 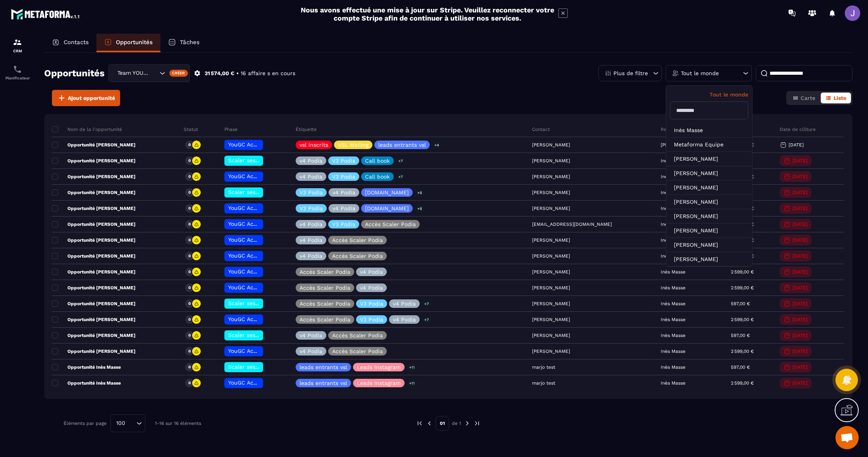 What do you see at coordinates (184, 43) in the screenshot?
I see `a: Tâches` at bounding box center [184, 43].